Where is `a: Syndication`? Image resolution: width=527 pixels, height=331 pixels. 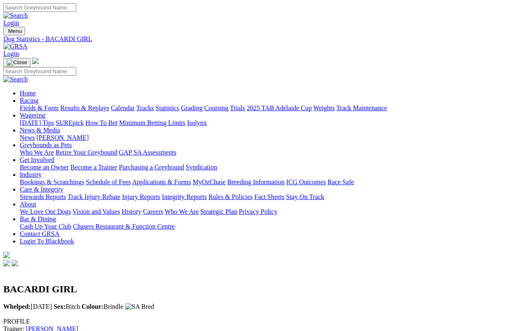
a: Syndication is located at coordinates (201, 167).